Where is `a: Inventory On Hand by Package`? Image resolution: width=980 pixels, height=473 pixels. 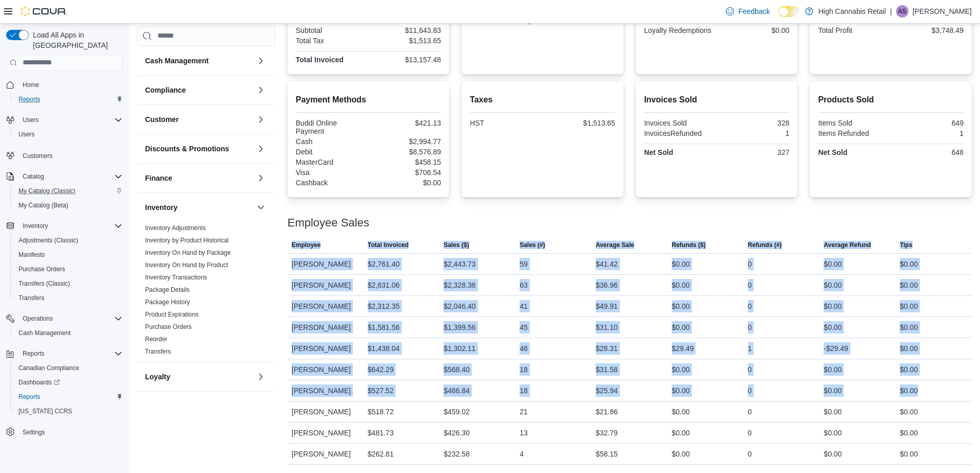
a: Inventory On Hand by Package is located at coordinates (187, 253).